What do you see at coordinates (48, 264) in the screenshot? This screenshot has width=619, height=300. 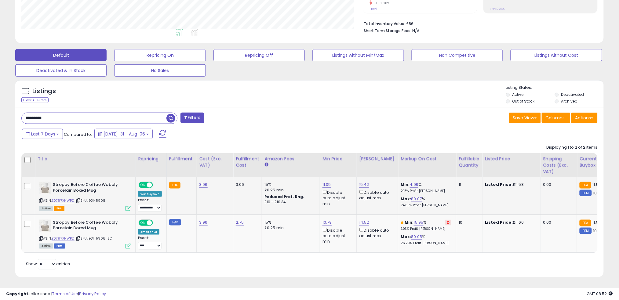 I see `span: Show: entries` at bounding box center [48, 264].